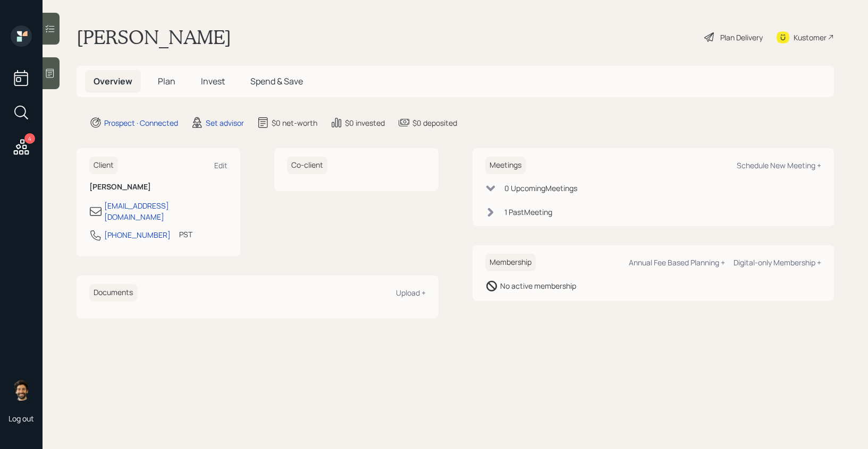  I want to click on h6: Client, so click(104, 165).